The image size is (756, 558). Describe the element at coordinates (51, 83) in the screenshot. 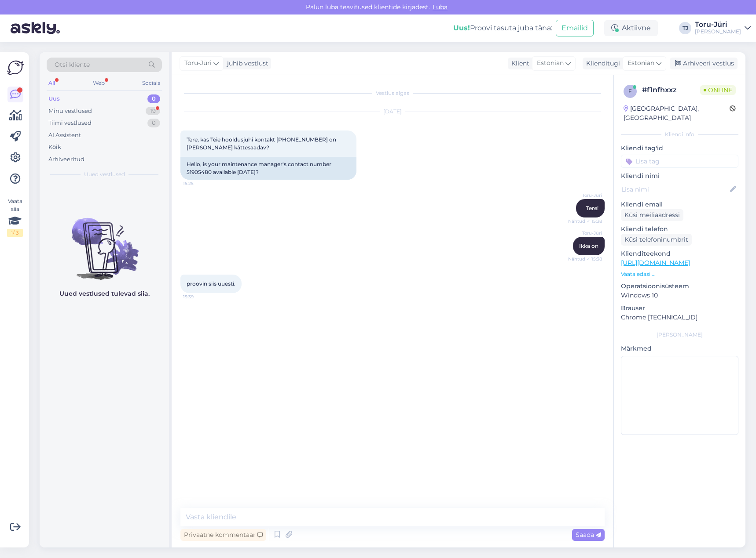

I see `div: All` at that location.